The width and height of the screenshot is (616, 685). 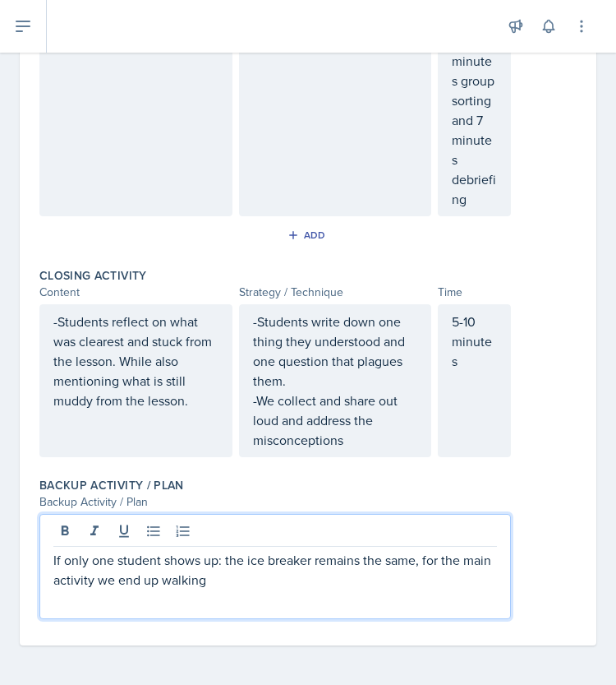 What do you see at coordinates (335, 351) in the screenshot?
I see `p: -Students write down one thing they understood and one question that plagues them.` at bounding box center [335, 351].